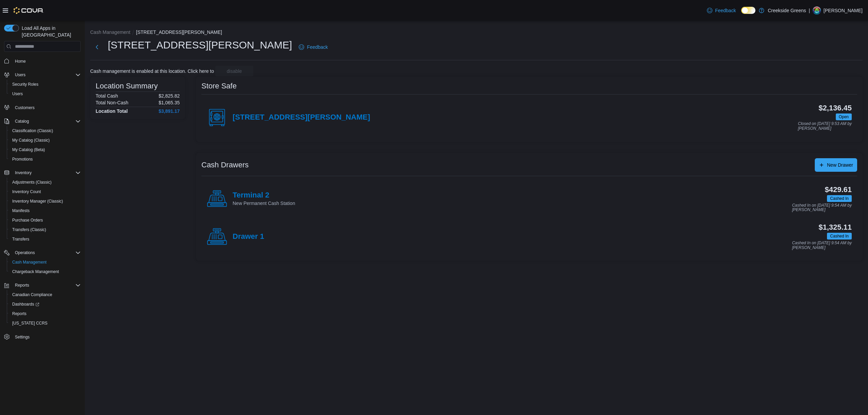 This screenshot has width=868, height=415. I want to click on h3: Store Safe, so click(219, 86).